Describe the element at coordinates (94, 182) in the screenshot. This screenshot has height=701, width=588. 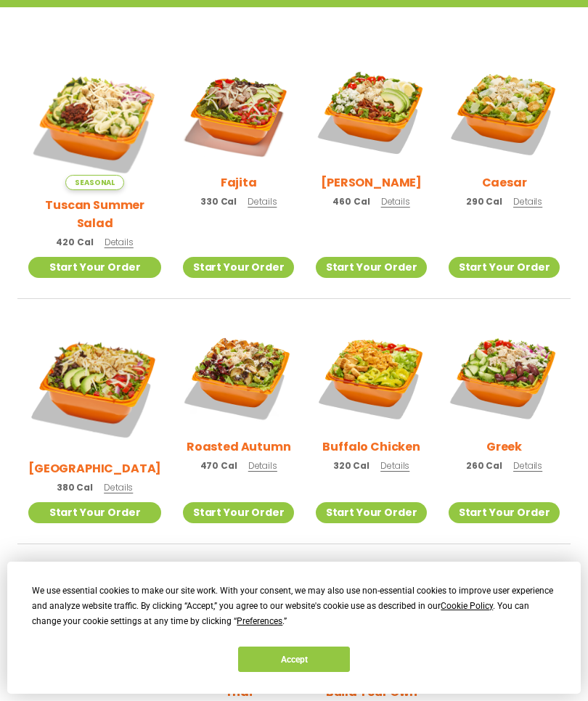
I see `span: Seasonal` at that location.